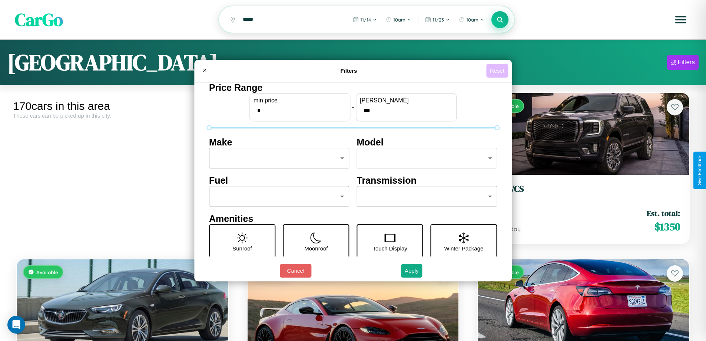 Image resolution: width=706 pixels, height=341 pixels. What do you see at coordinates (16, 324) in the screenshot?
I see `div: Open Intercom Messenger` at bounding box center [16, 324].